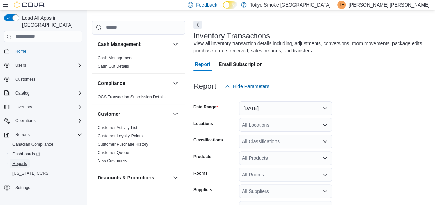  What do you see at coordinates (131, 97) in the screenshot?
I see `span: OCS Transaction Submission Details` at bounding box center [131, 97].